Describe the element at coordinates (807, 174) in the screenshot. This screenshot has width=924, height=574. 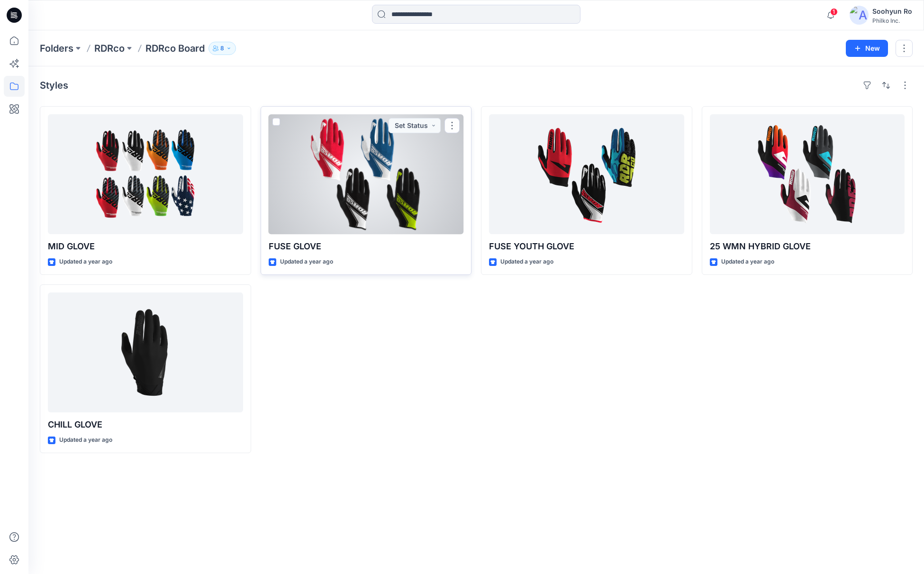
I see `a: 25 WMN HYBRID GLOVE` at that location.